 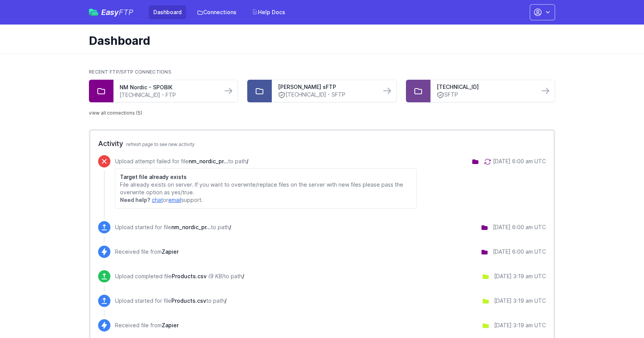 I want to click on a: view all connections (5), so click(x=116, y=113).